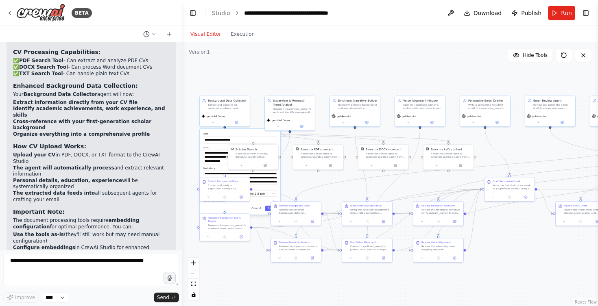 The height and width of the screenshot is (306, 598). Describe the element at coordinates (240, 134) in the screenshot. I see `label: Role` at that location.